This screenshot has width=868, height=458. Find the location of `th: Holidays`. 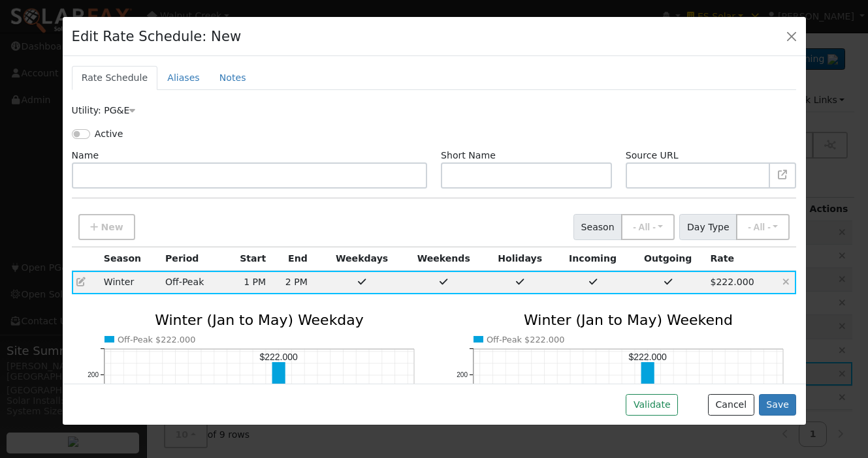

th: Holidays is located at coordinates (519, 259).